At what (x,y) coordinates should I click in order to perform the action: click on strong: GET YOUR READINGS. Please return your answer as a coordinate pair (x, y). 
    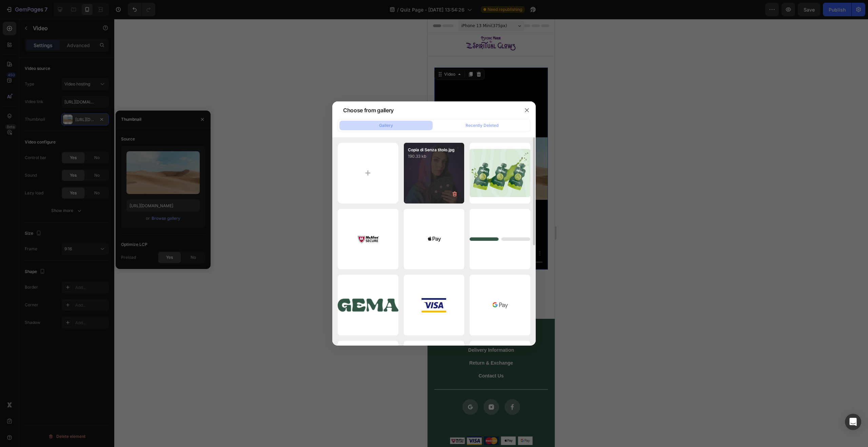
    Looking at the image, I should click on (63, 280).